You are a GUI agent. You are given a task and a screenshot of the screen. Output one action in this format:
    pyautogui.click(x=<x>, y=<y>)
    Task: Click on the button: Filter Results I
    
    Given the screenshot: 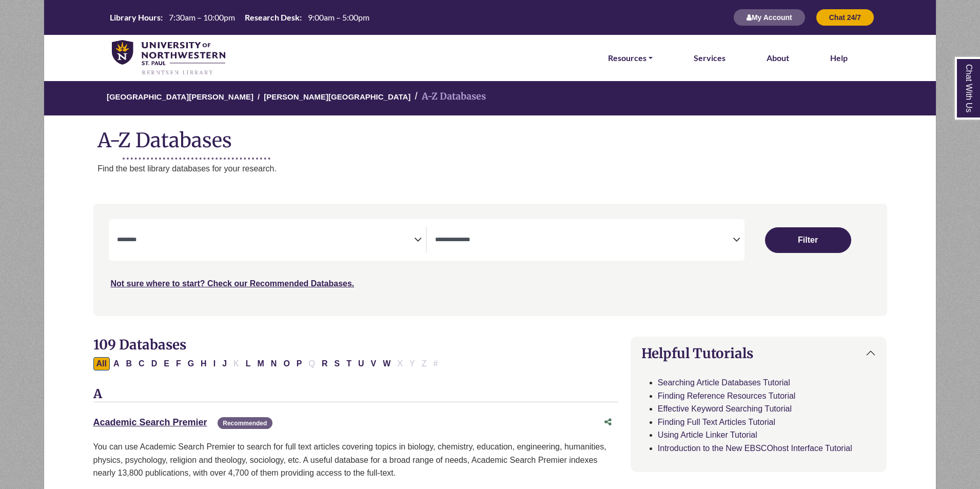 What is the action you would take?
    pyautogui.click(x=214, y=364)
    